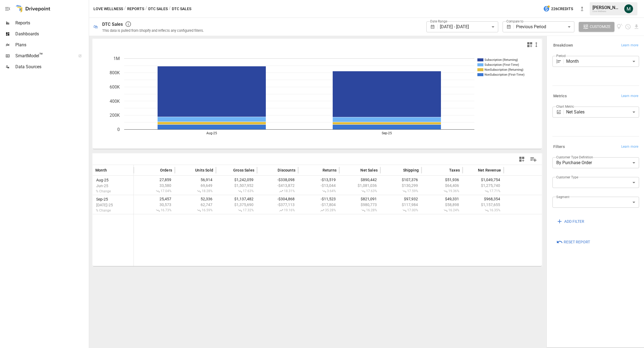 The image size is (644, 348). Describe the element at coordinates (211, 133) in the screenshot. I see `text: Aug-25` at that location.